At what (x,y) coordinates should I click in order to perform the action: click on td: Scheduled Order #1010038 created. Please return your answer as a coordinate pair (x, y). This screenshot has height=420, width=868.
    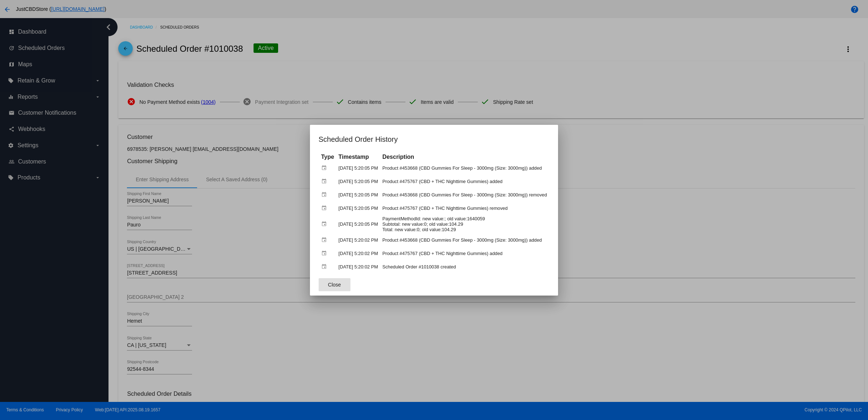
    Looking at the image, I should click on (464, 267).